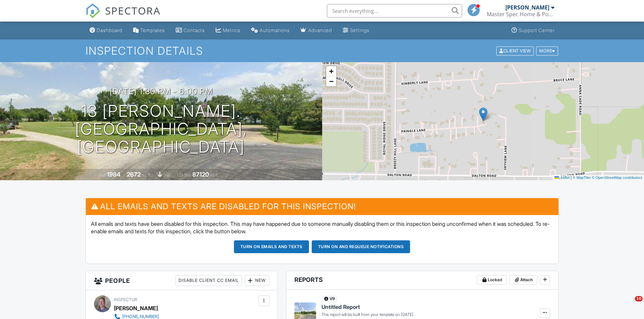 This screenshot has width=644, height=319. I want to click on a: Zoom in, so click(331, 71).